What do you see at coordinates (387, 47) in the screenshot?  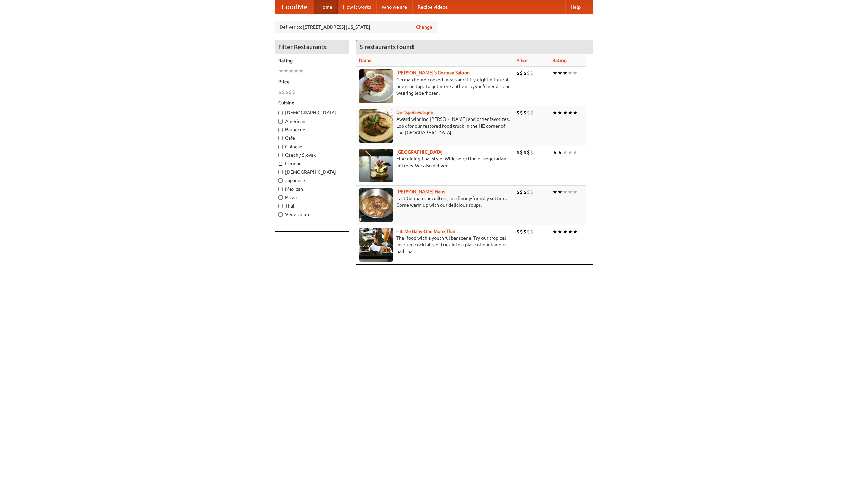 I see `ng-pluralize: 5 restaurants found!` at bounding box center [387, 47].